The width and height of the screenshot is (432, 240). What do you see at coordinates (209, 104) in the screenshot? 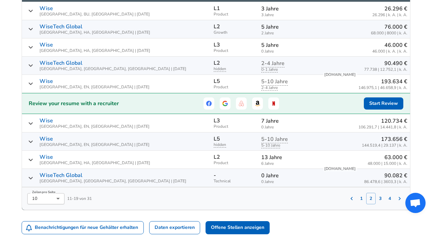
I see `img: Facebook` at bounding box center [209, 104].